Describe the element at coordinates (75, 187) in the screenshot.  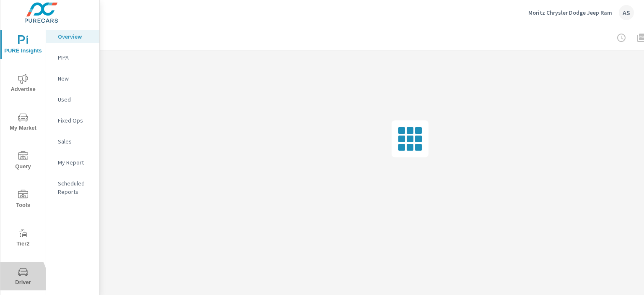
I see `p: Scheduled Reports` at that location.